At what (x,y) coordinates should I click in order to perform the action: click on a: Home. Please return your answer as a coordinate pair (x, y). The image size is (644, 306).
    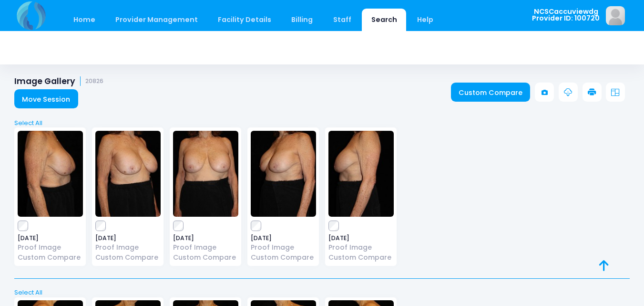
    Looking at the image, I should click on (84, 20).